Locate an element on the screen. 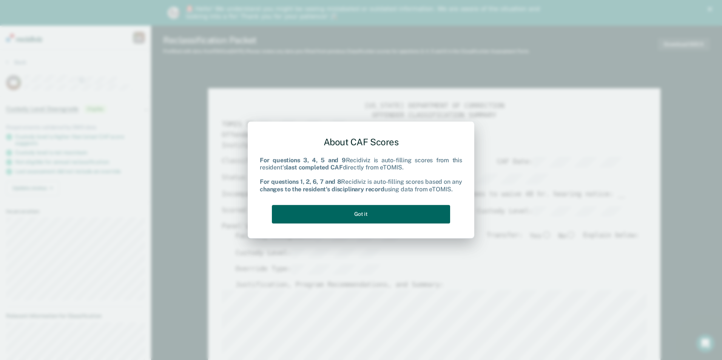 Image resolution: width=722 pixels, height=360 pixels. div: Recidiviz is auto-filling scores from this resident's directly from eTOMIS. Recidiviz is auto-fil... is located at coordinates (361, 175).